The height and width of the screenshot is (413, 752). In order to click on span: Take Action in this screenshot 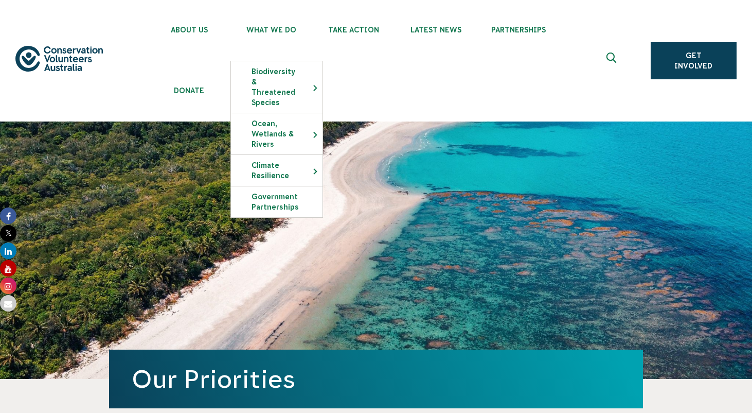, I will do `click(354, 30)`.